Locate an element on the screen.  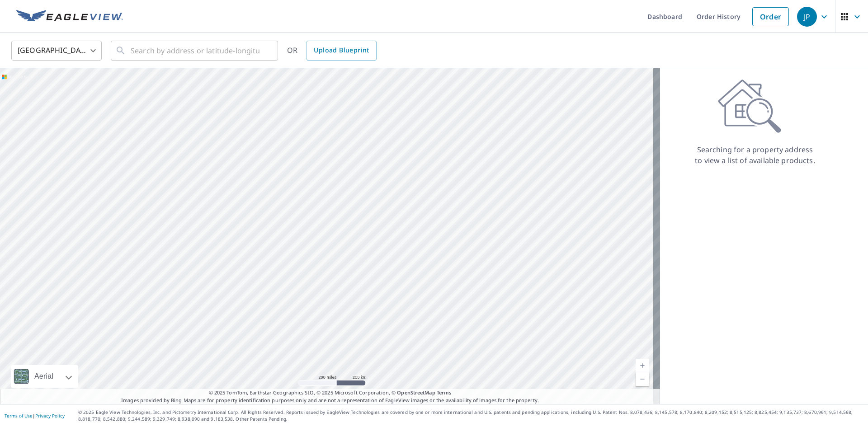
a: Privacy Policy is located at coordinates (50, 415).